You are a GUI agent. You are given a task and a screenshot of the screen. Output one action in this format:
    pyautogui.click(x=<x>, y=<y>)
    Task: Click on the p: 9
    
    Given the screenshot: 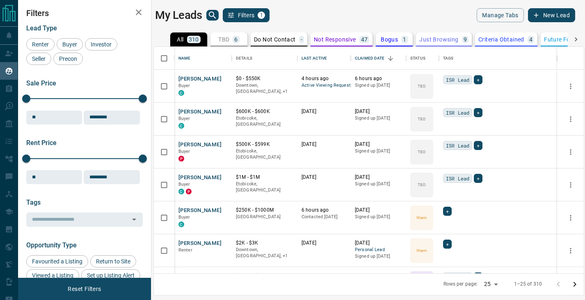 What is the action you would take?
    pyautogui.click(x=465, y=39)
    